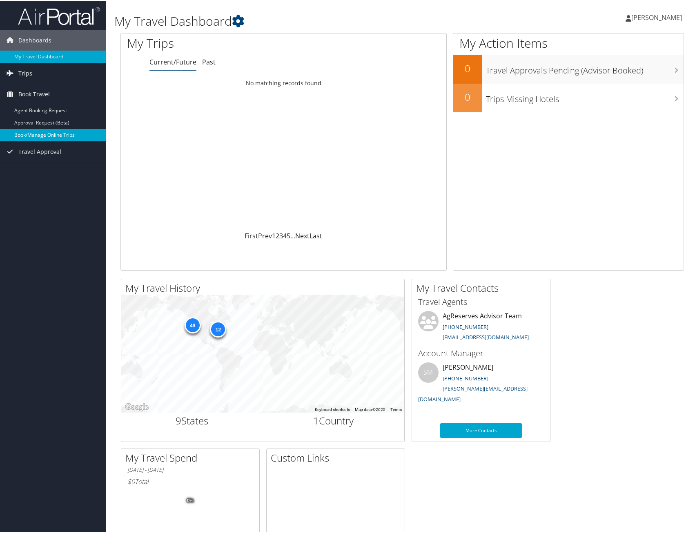 The width and height of the screenshot is (695, 533). Describe the element at coordinates (59, 15) in the screenshot. I see `img: airportal-logo.png` at that location.